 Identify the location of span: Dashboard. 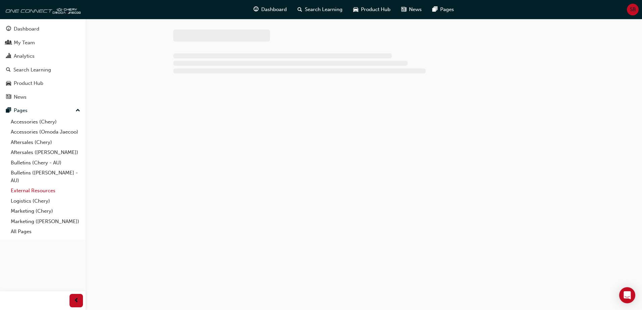
(274, 9).